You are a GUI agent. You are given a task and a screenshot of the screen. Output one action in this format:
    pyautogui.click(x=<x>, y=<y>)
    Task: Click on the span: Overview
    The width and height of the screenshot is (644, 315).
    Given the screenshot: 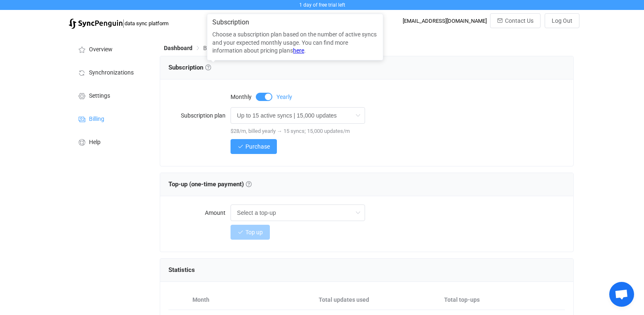 What is the action you would take?
    pyautogui.click(x=100, y=50)
    